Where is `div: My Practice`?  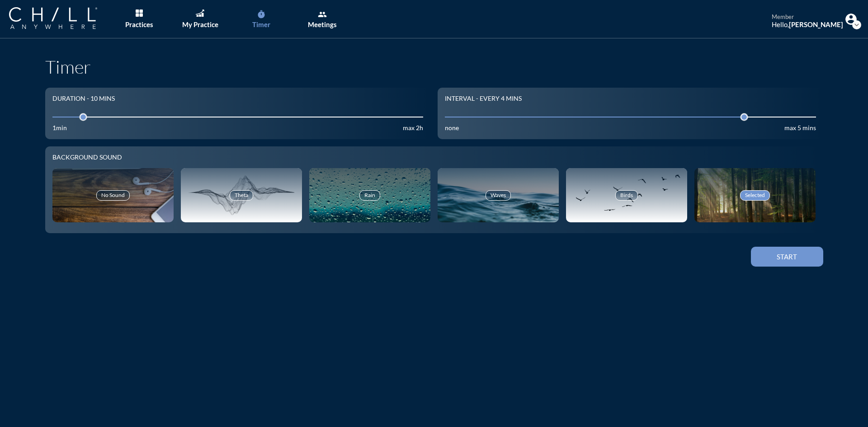
div: My Practice is located at coordinates (200, 24).